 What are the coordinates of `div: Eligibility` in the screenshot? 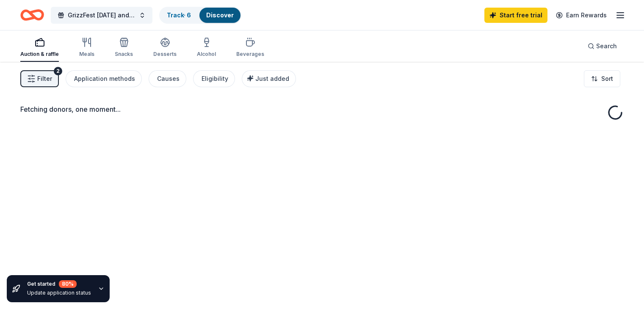 It's located at (214, 79).